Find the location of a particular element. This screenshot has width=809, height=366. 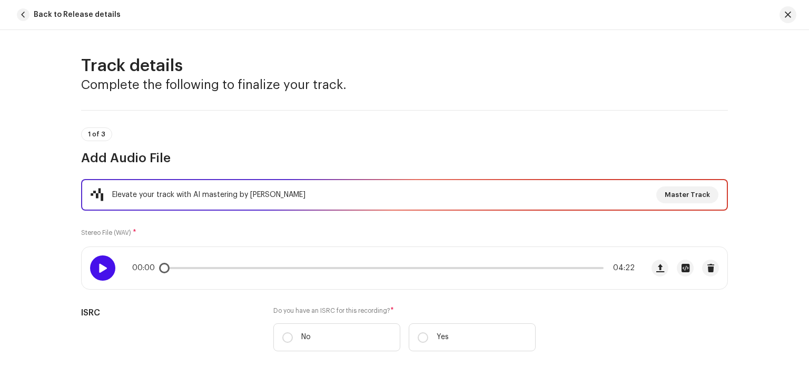

p: Yes is located at coordinates (442, 337).